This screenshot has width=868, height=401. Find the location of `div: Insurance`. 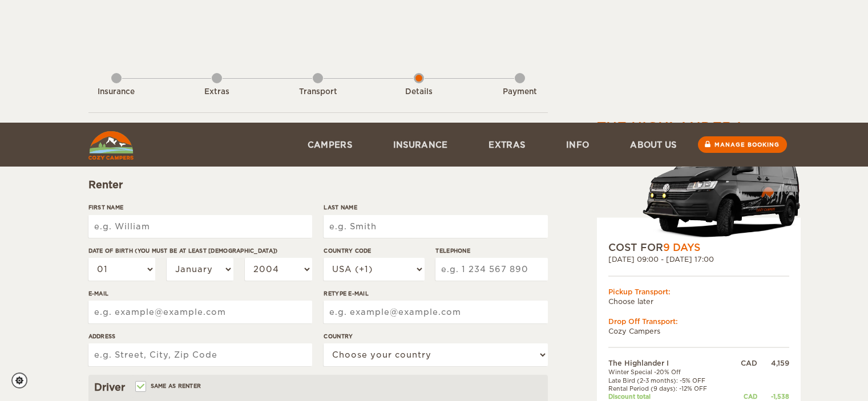

div: Insurance is located at coordinates (116, 92).